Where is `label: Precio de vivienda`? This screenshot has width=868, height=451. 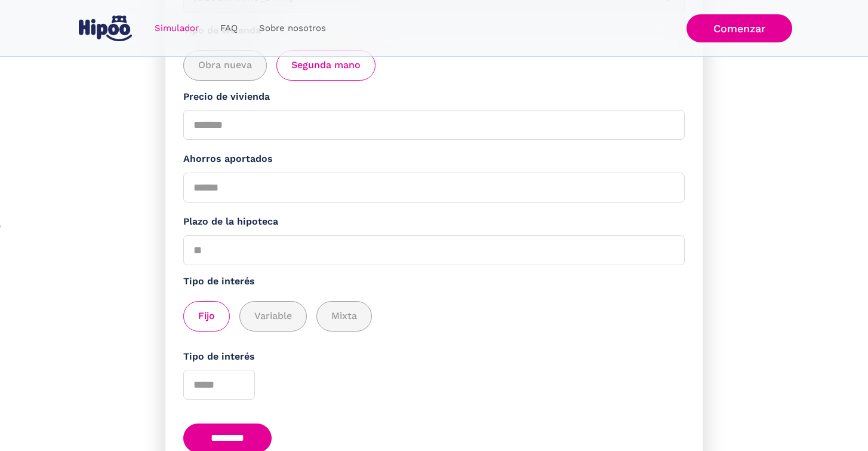
label: Precio de vivienda is located at coordinates (434, 97).